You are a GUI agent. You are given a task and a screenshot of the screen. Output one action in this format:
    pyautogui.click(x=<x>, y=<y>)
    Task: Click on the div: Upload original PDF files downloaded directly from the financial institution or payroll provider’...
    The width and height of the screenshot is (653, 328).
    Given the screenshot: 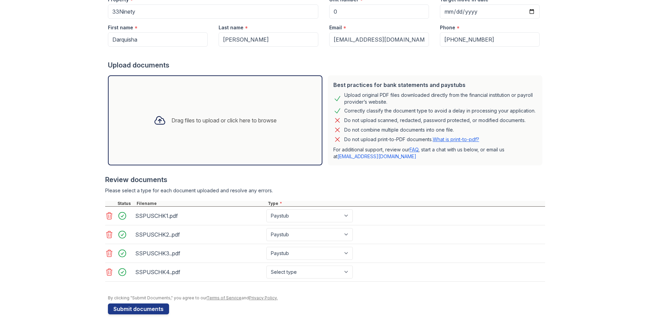 What is the action you would take?
    pyautogui.click(x=440, y=99)
    